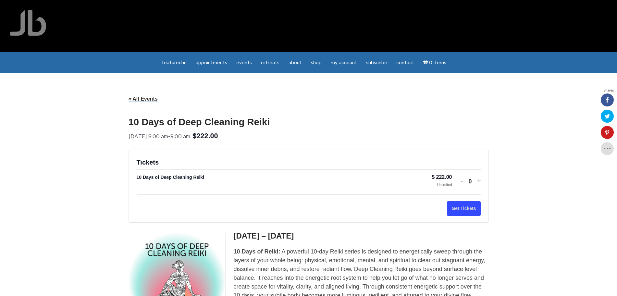 The height and width of the screenshot is (296, 617). I want to click on button: Get Tickets, so click(464, 208).